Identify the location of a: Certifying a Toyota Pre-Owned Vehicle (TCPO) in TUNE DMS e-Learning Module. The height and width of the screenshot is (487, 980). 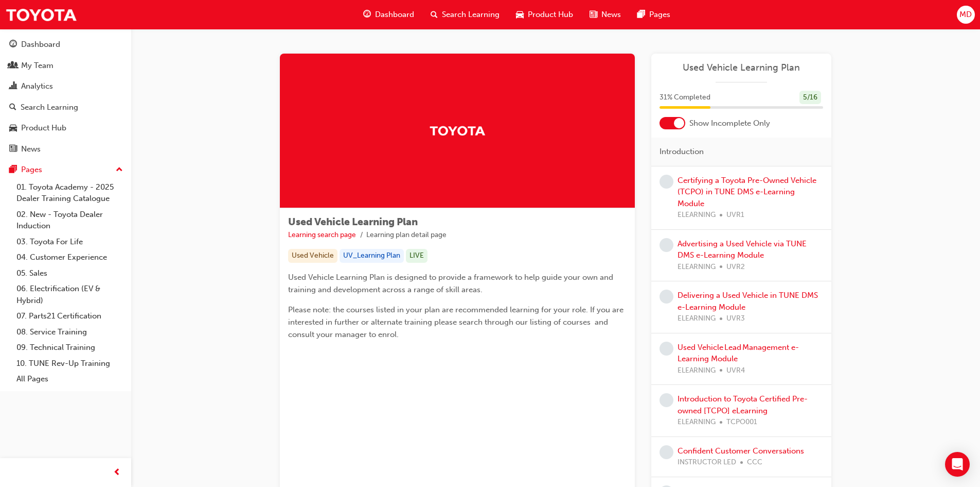
(747, 192).